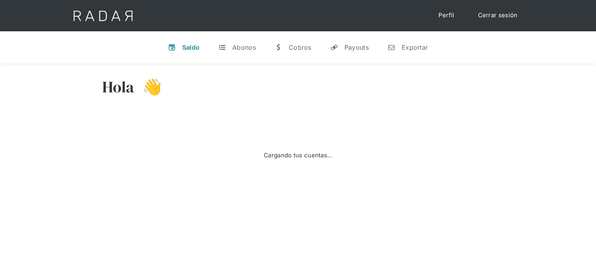 This screenshot has height=272, width=596. Describe the element at coordinates (222, 47) in the screenshot. I see `div: t` at that location.